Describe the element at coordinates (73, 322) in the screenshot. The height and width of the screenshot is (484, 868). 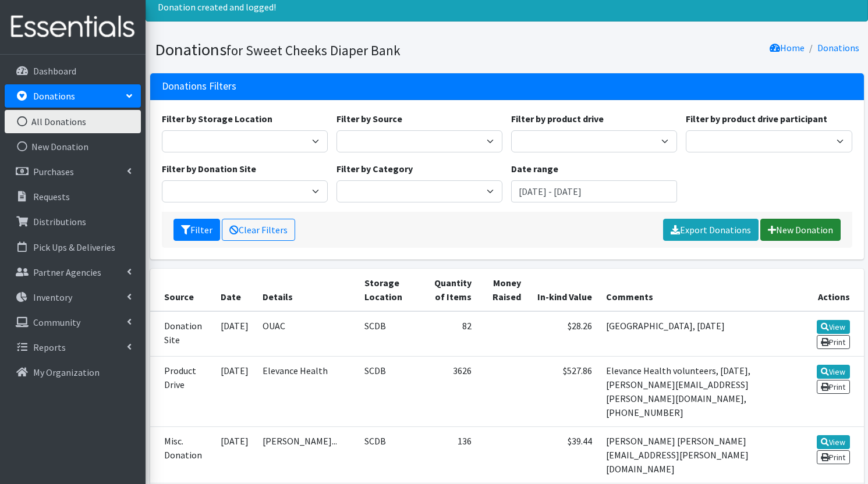
I see `a: Community` at that location.